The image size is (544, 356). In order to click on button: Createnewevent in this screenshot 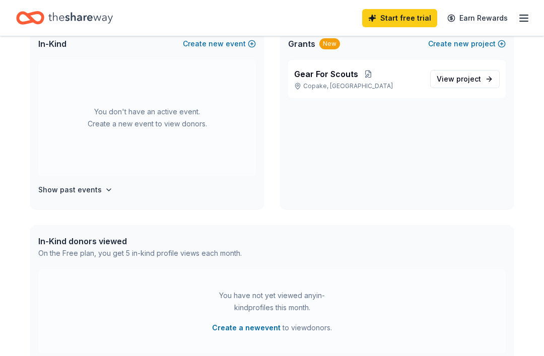, I will do `click(219, 44)`.